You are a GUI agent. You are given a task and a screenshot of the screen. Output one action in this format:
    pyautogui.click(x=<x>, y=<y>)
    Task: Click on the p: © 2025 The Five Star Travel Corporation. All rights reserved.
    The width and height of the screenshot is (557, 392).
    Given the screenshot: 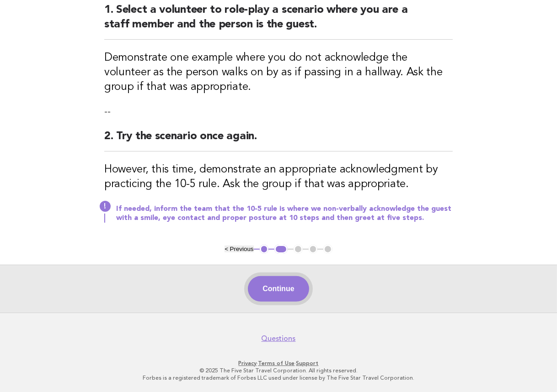 What is the action you would take?
    pyautogui.click(x=278, y=371)
    